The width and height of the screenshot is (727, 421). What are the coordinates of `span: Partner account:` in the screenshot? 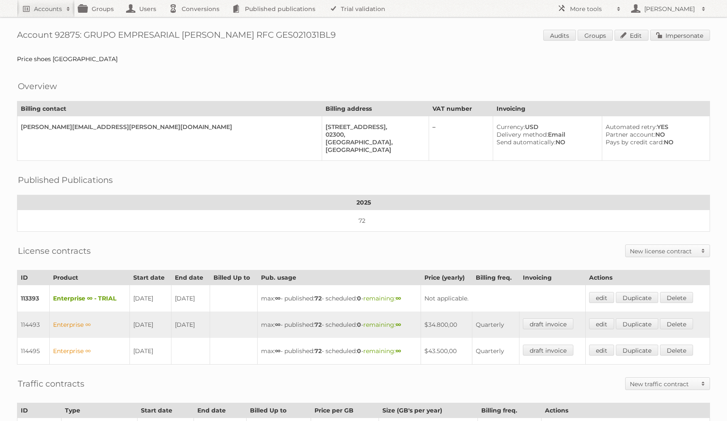 It's located at (631, 135).